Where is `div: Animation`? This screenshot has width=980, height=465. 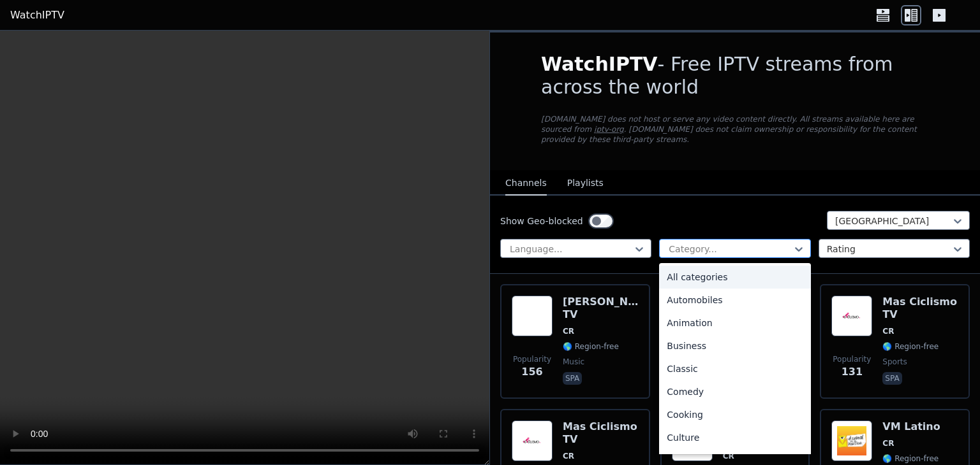 div: Animation is located at coordinates (734, 323).